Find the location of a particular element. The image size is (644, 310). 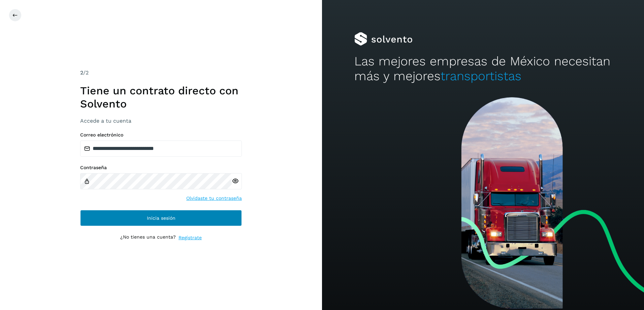

label: Contraseña is located at coordinates (161, 168).